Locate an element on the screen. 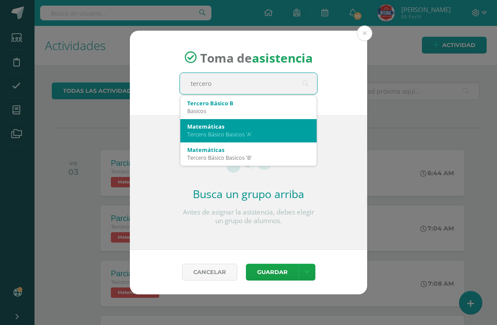 This screenshot has width=497, height=325. div: Basicos is located at coordinates (248, 111).